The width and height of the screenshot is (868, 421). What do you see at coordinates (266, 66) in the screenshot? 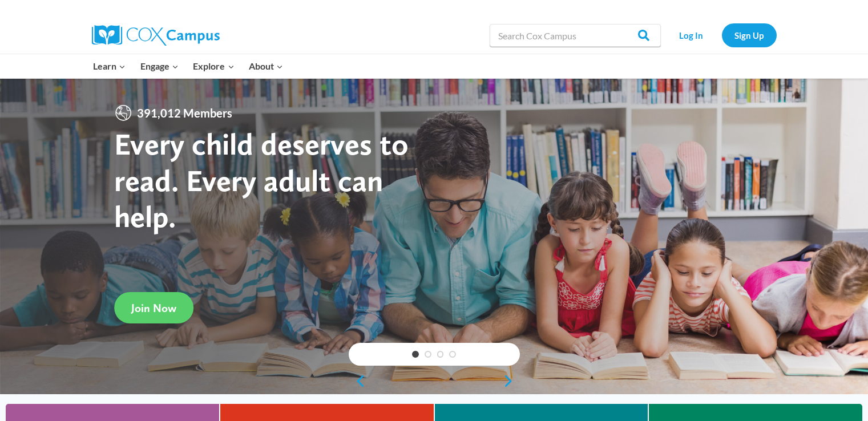
I see `span: About` at bounding box center [266, 66].